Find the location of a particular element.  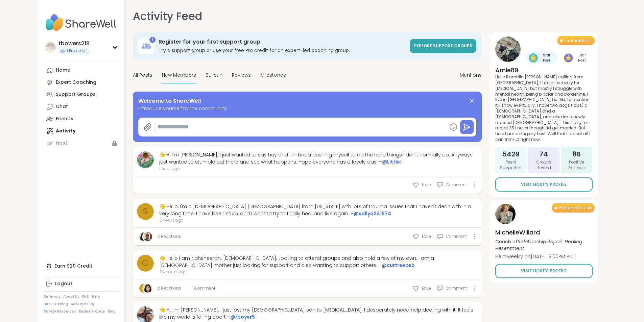

a: Safety Resources is located at coordinates (60, 312).